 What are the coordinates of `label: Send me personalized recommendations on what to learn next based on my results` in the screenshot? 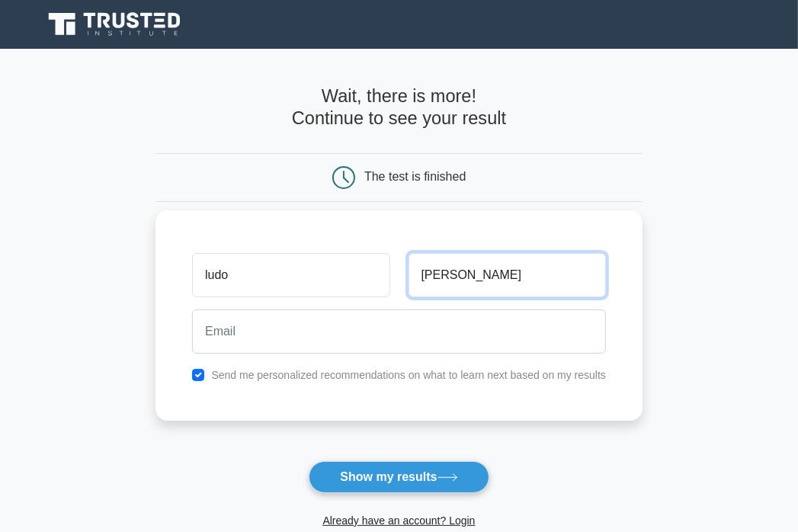 It's located at (409, 375).